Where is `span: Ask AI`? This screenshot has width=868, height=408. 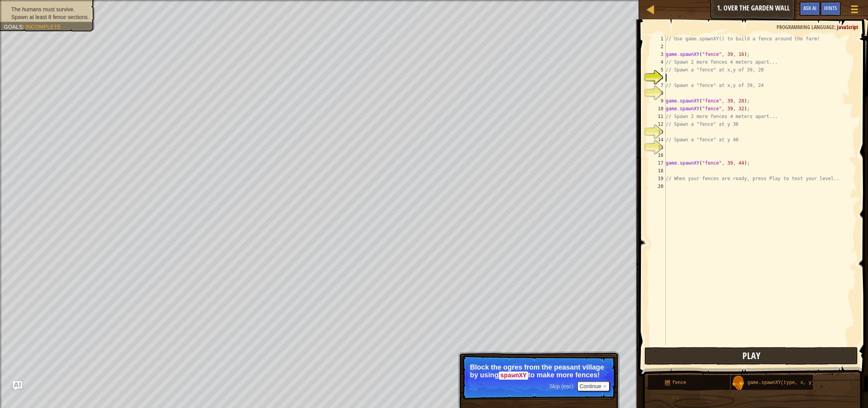
span: Ask AI is located at coordinates (811, 8).